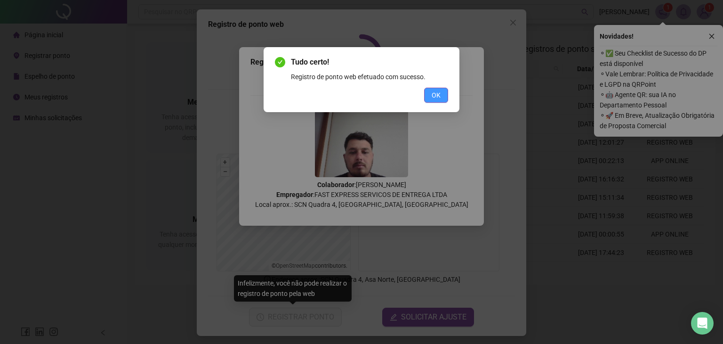  Describe the element at coordinates (370, 62) in the screenshot. I see `span: Tudo certo!` at that location.